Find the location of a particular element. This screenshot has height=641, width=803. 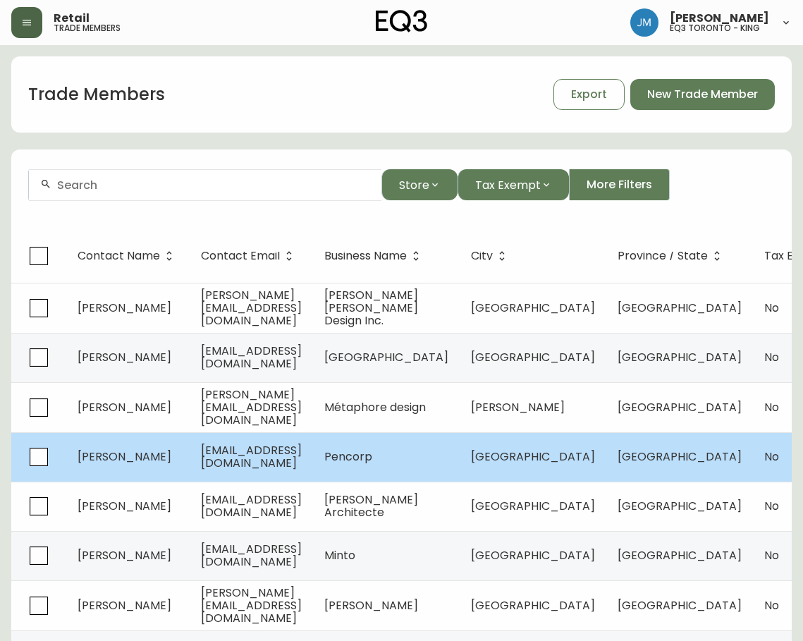

span: Pencorp is located at coordinates (348, 456).